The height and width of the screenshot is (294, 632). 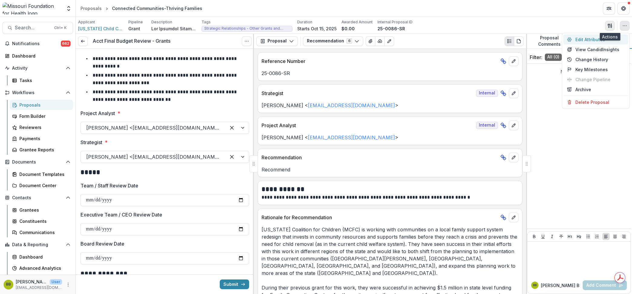 What do you see at coordinates (109, 186) in the screenshot?
I see `p: Team / Staff Review Date` at bounding box center [109, 186].